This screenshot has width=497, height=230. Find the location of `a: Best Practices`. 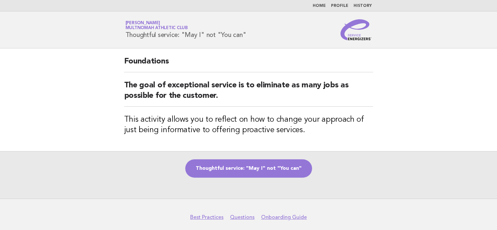

a: Best Practices is located at coordinates (207, 217).